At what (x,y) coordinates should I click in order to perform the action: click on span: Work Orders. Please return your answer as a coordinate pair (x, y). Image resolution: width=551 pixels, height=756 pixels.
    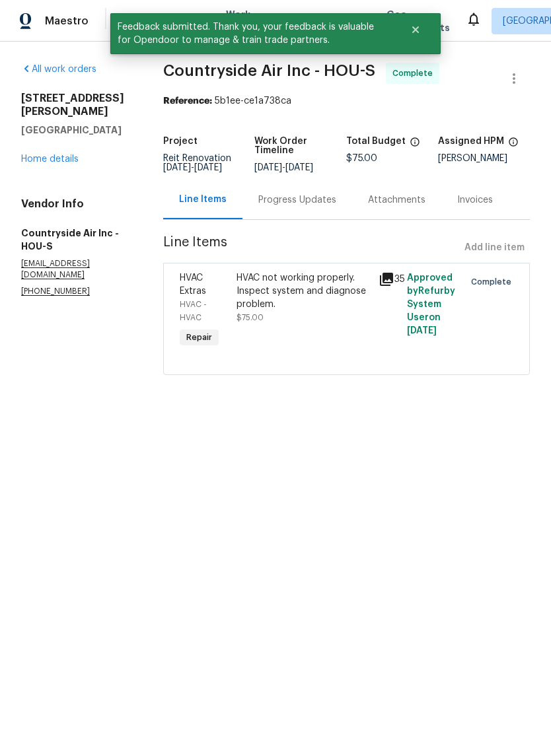
    Looking at the image, I should click on (242, 21).